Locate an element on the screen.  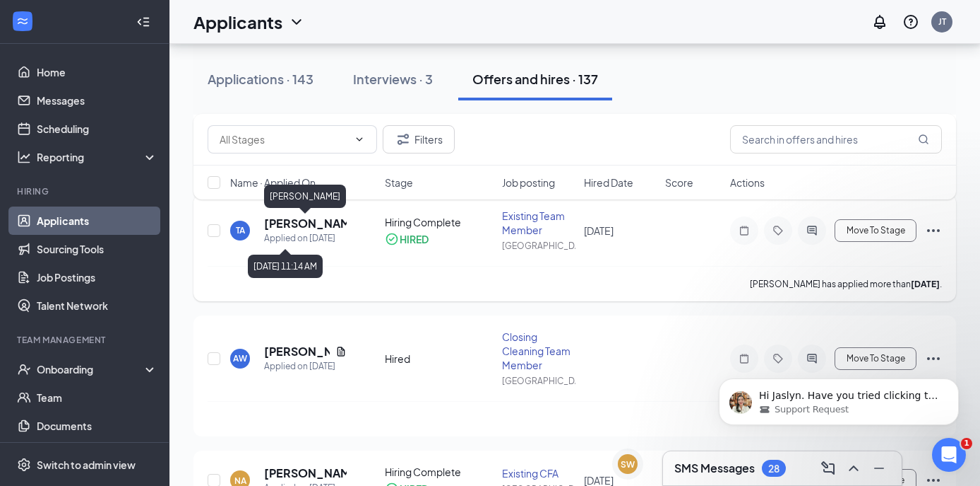
svg: Tag is located at coordinates (778, 230).